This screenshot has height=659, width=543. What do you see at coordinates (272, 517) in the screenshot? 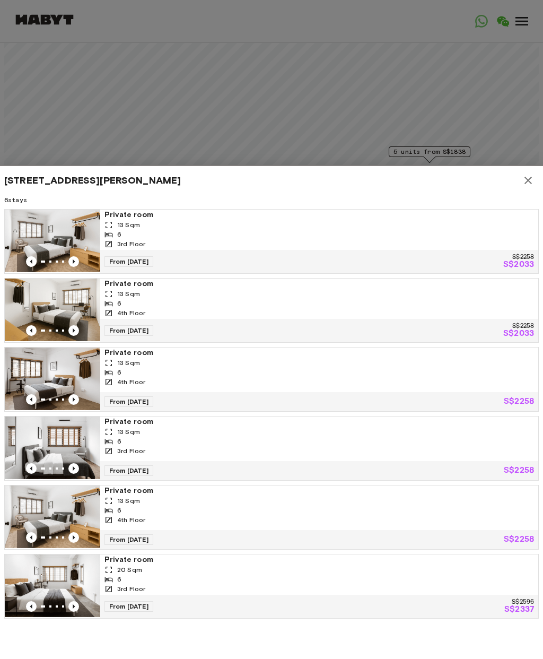
I see `a: Marketing picture of unit SG-01-080-001-05Previous imagePrevious imagePrivate room13 Sqm64th Floo...` at bounding box center [272, 517].